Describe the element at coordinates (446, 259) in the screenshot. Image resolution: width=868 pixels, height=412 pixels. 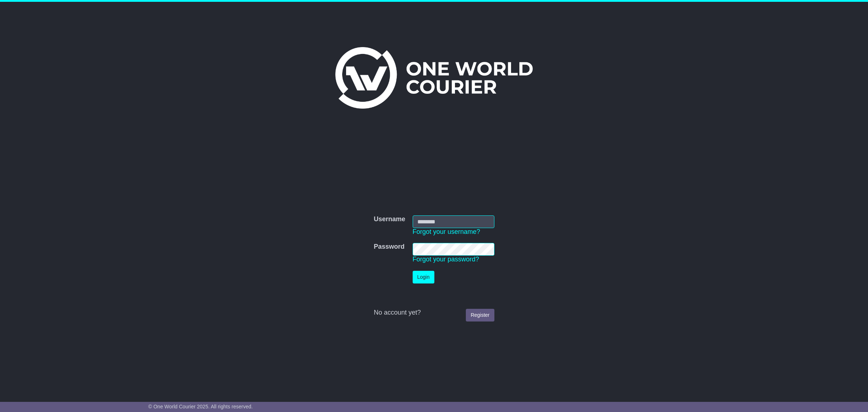
I see `a: Forgot your password?` at that location.